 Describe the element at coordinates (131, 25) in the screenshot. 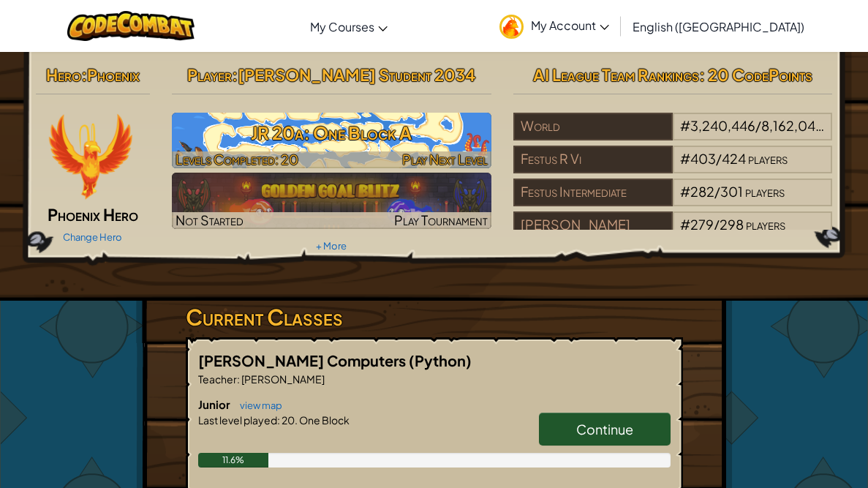

I see `img: CodeCombat logo` at that location.